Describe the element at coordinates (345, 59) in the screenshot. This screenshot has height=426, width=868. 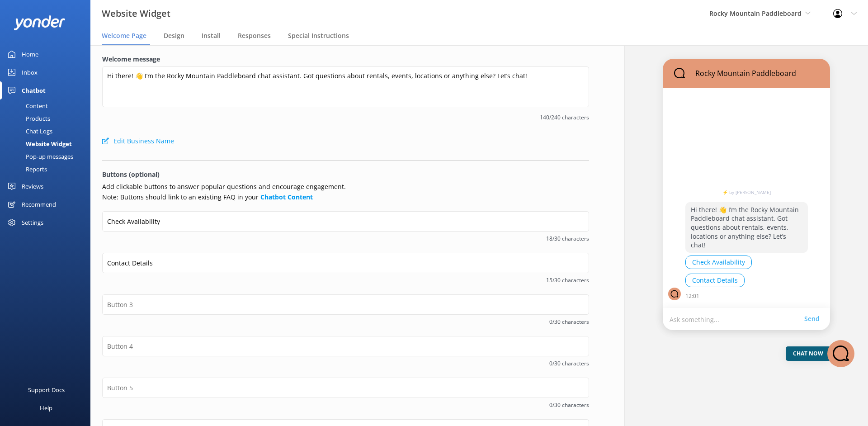
I see `label: Welcome message` at that location.